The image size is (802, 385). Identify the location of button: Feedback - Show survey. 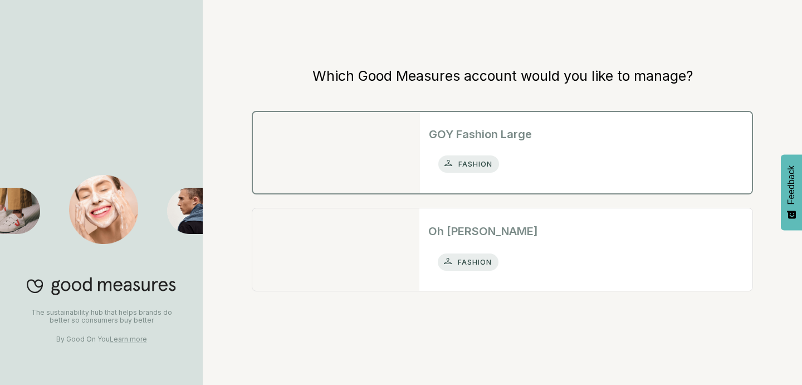
(792, 192).